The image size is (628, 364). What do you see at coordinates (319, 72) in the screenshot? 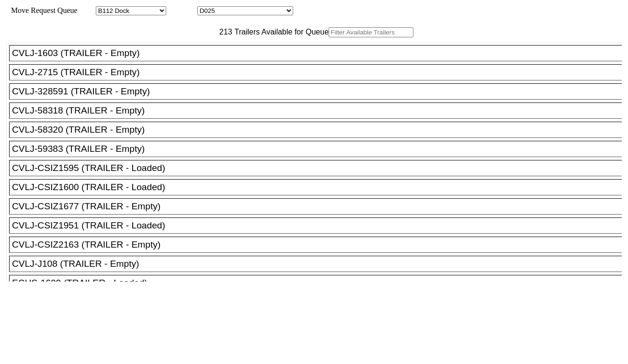
I see `div: CVLJ-2715 (TRAILER - Empty)` at bounding box center [319, 72].